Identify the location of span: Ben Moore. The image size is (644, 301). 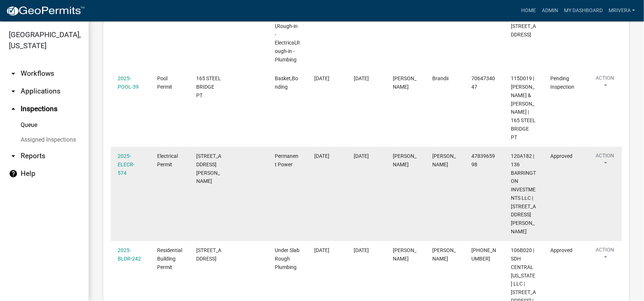
(444, 160).